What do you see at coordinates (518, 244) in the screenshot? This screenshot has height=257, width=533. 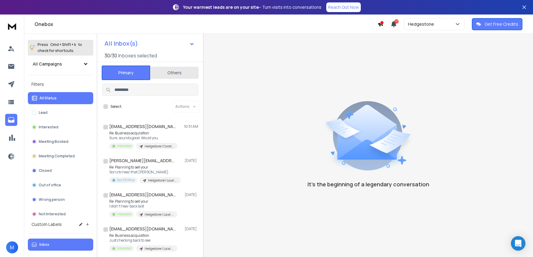 I see `div: Open Intercom Messenger` at bounding box center [518, 244].